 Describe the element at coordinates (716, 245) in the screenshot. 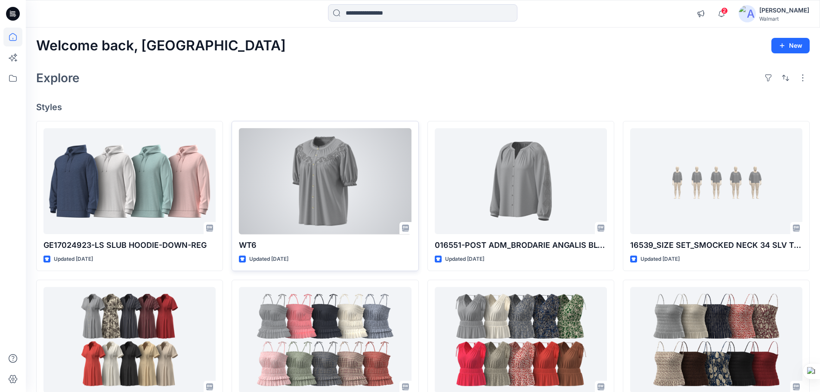

I see `p: 16539_SIZE SET_SMOCKED NECK 34 SLV TOP` at that location.